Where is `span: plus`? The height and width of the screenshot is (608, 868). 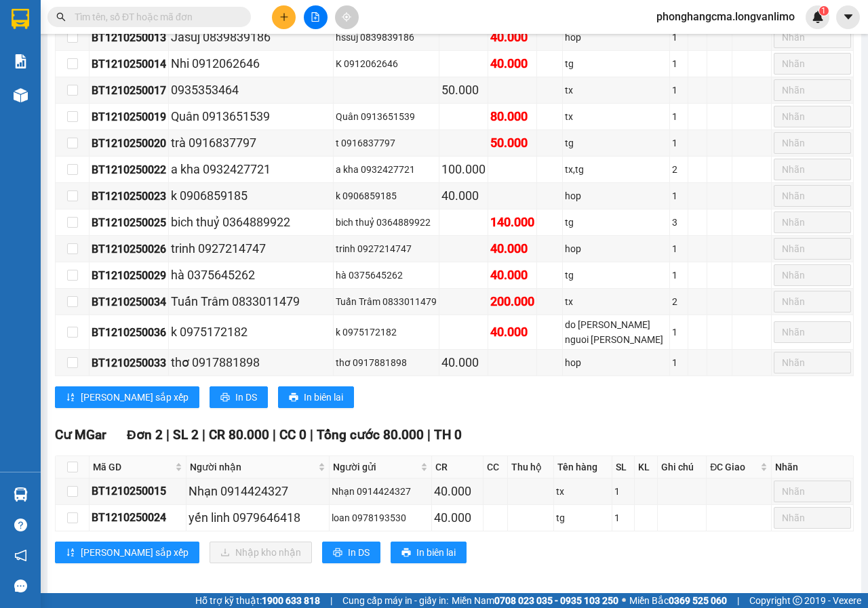 span: plus is located at coordinates (284, 17).